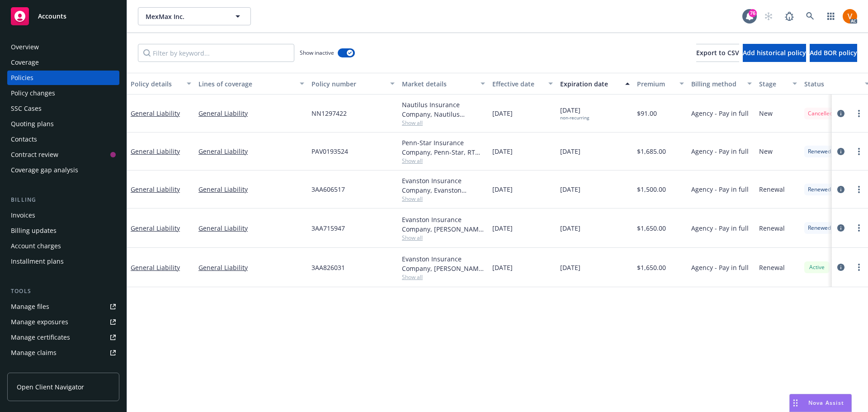  Describe the element at coordinates (216, 53) in the screenshot. I see `input: Filter by keyword...` at that location.